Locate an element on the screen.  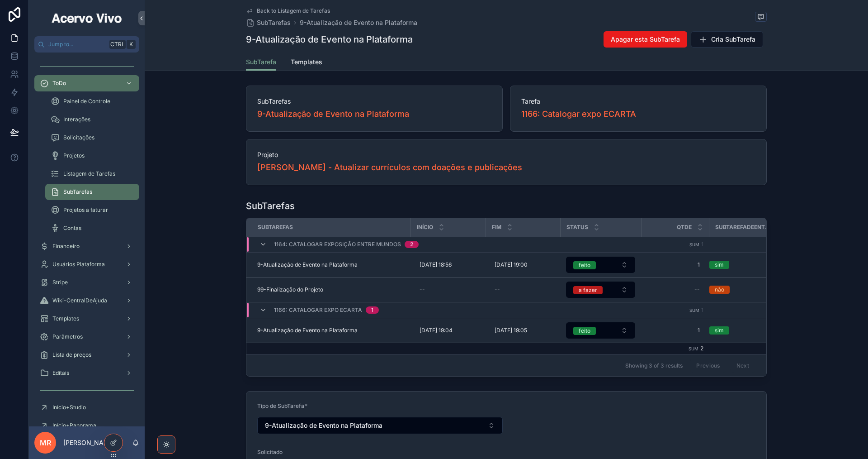
span: 99-Finalização do Projeto is located at coordinates (291, 290).